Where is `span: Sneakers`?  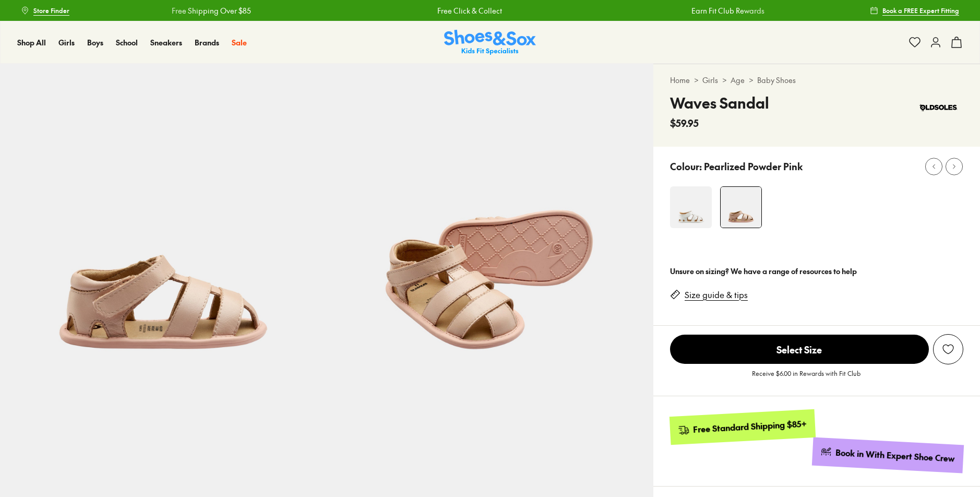 span: Sneakers is located at coordinates (166, 42).